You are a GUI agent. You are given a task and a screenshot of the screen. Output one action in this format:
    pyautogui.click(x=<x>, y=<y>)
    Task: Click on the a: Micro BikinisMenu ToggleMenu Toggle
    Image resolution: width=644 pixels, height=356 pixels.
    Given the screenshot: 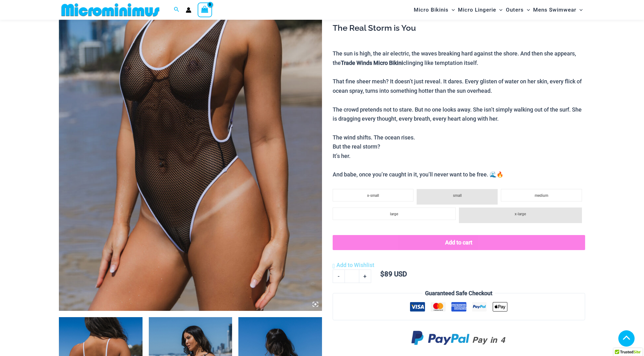 What is the action you would take?
    pyautogui.click(x=435, y=10)
    